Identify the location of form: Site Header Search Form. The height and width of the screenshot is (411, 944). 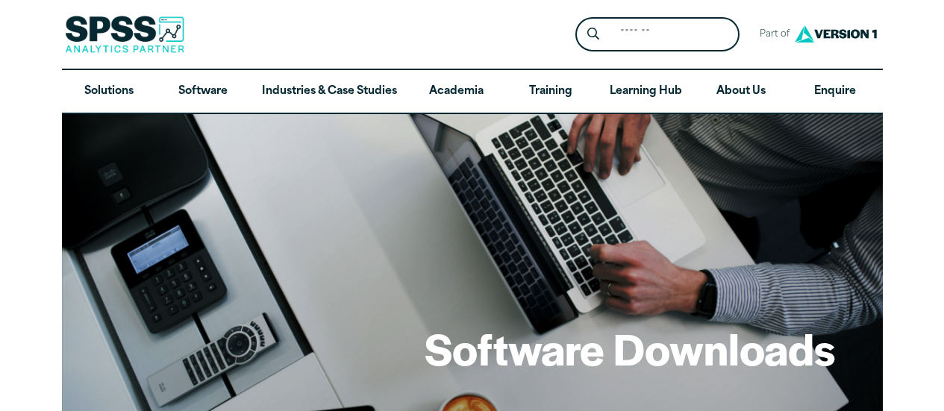
(658, 34).